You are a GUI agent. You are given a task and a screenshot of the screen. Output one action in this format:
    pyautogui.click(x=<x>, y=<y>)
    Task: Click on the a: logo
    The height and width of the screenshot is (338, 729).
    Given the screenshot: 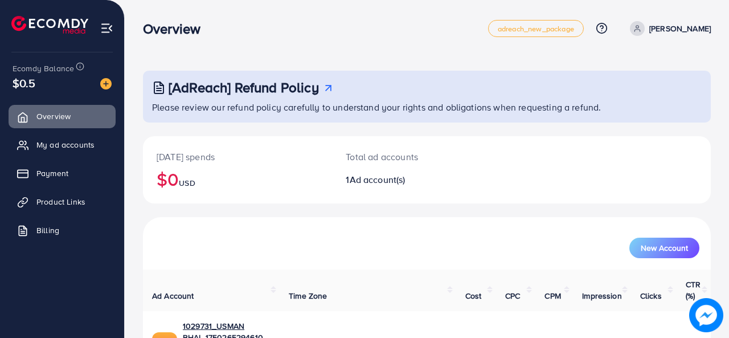 What is the action you would take?
    pyautogui.click(x=50, y=24)
    